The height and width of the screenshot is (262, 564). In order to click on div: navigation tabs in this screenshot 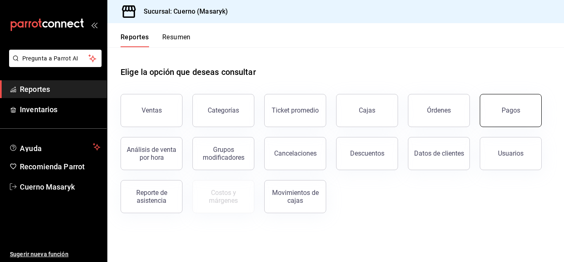, I will do `click(156, 40)`.